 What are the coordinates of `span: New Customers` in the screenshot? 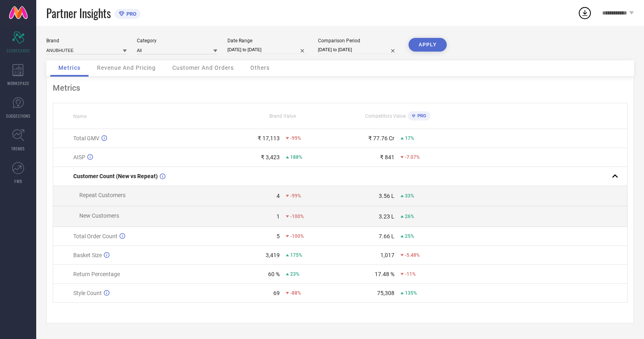 It's located at (99, 216).